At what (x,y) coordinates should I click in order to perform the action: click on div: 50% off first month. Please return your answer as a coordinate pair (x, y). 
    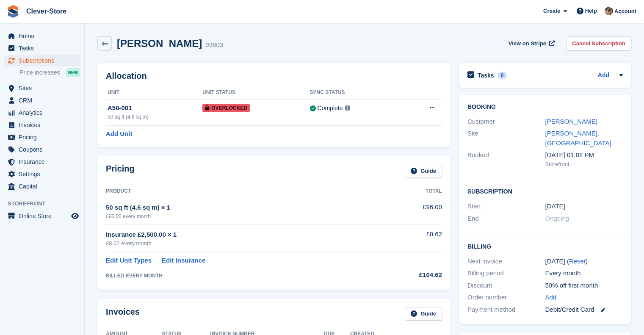
    Looking at the image, I should click on (585, 286).